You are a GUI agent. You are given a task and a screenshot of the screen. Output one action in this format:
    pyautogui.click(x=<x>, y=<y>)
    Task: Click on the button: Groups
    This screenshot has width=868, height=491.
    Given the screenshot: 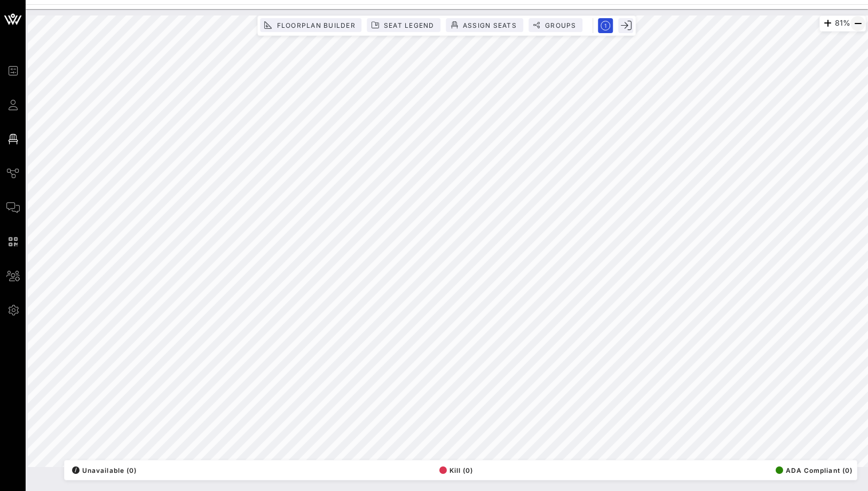 What is the action you would take?
    pyautogui.click(x=556, y=25)
    